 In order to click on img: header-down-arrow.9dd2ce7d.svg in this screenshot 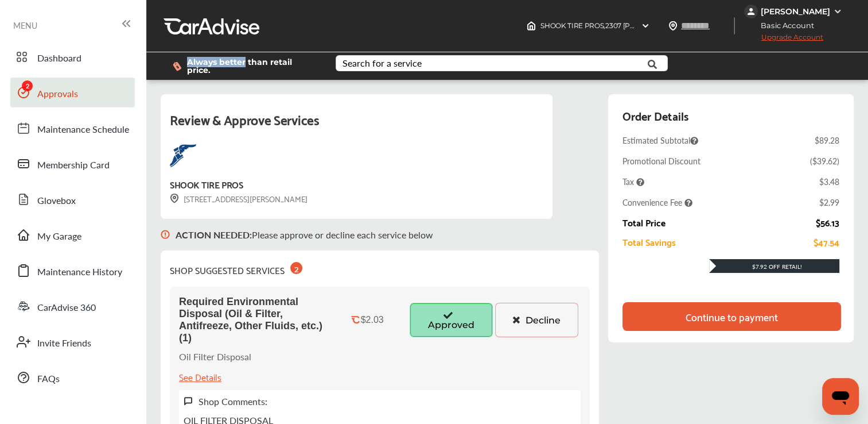, I will do `click(645, 26)`.